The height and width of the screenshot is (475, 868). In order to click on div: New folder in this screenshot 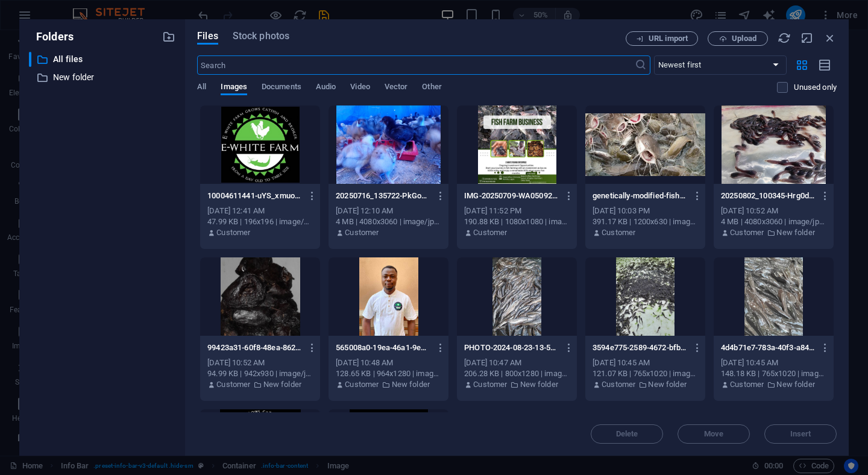, I will do `click(102, 77)`.